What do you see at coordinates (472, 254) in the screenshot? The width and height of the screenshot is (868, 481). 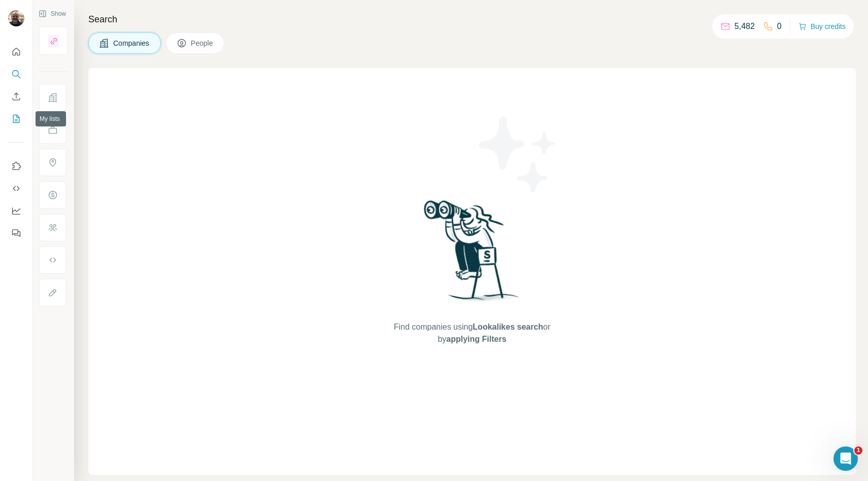 I see `img: Surfe Illustration - Woman searching with binoculars` at bounding box center [472, 254].